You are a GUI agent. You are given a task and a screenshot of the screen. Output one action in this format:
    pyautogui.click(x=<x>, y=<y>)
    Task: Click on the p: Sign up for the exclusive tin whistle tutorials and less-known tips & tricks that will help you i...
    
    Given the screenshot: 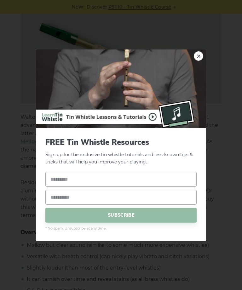 What is the action you would take?
    pyautogui.click(x=121, y=151)
    